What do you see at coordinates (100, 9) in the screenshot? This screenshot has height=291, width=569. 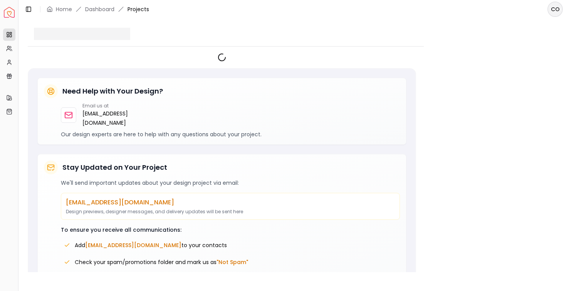 I see `a: Dashboard` at bounding box center [100, 9].